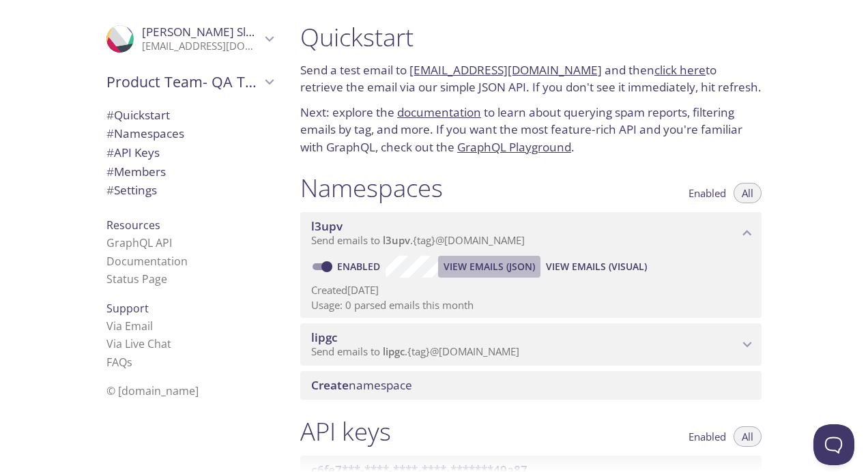  I want to click on a: Enabled, so click(360, 266).